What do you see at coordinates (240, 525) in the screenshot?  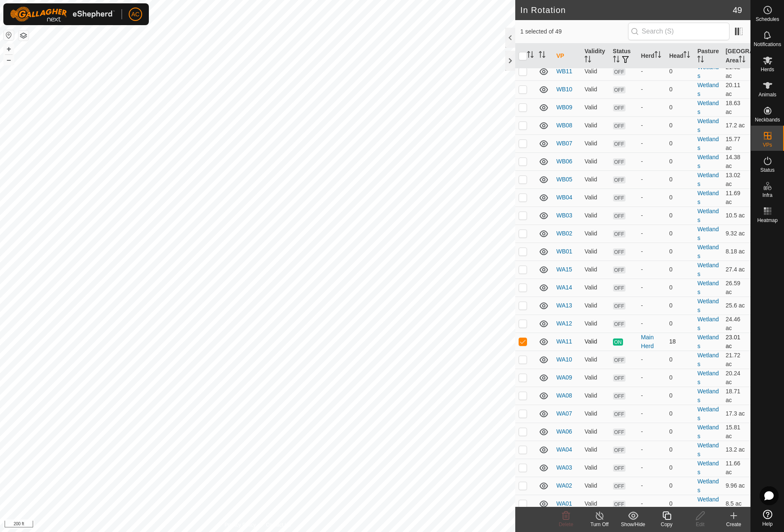 I see `a: Privacy Policy` at bounding box center [240, 525].